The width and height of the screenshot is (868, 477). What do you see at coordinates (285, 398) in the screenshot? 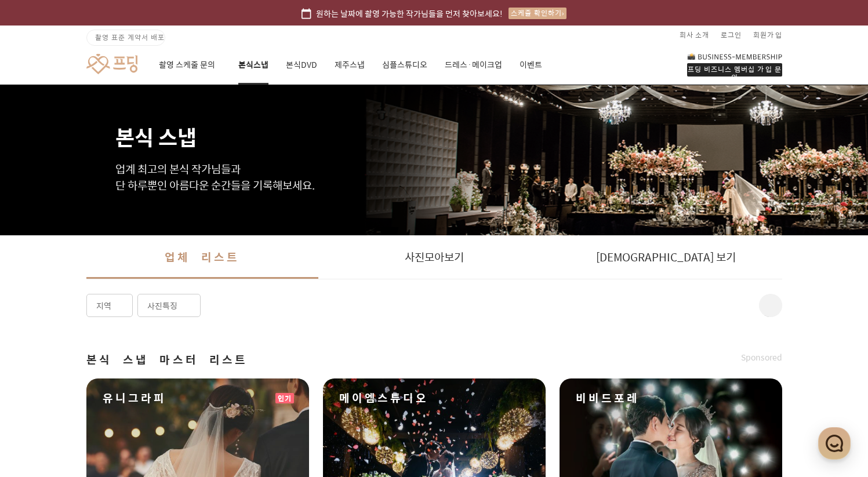
I see `div: 인기` at bounding box center [285, 398].